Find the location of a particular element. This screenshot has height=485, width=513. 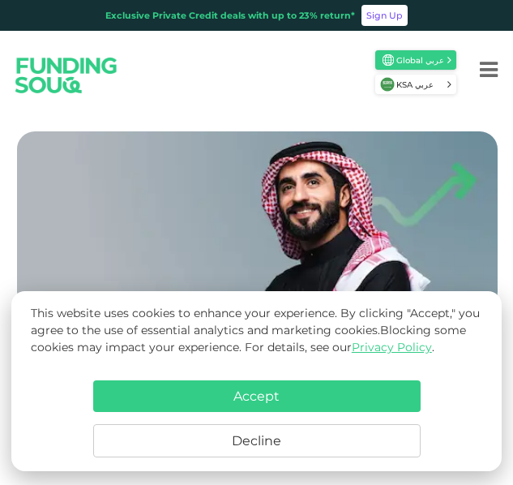

span: KSA عربي is located at coordinates (421, 84).